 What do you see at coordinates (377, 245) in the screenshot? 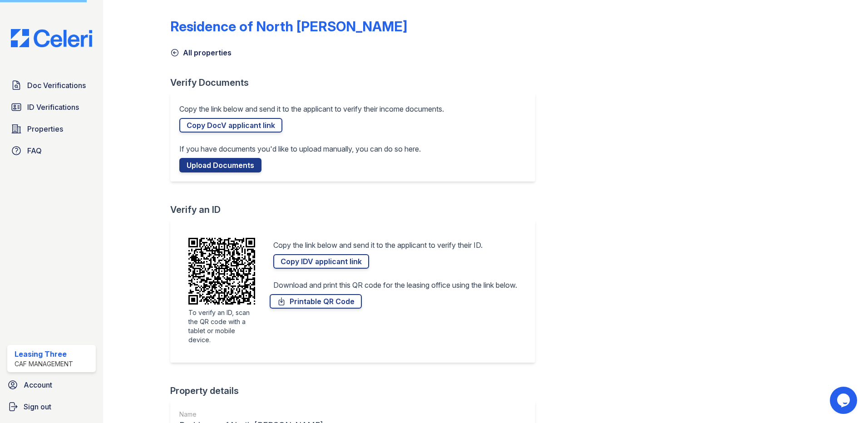
I see `p: Copy the link below and send it to the applicant to verify their ID.` at bounding box center [377, 245].